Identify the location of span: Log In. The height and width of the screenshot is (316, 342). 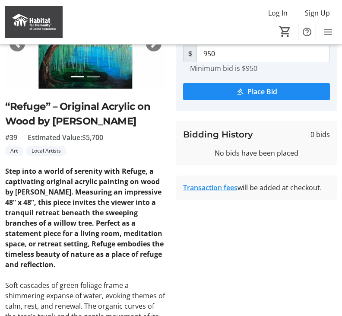
(278, 13).